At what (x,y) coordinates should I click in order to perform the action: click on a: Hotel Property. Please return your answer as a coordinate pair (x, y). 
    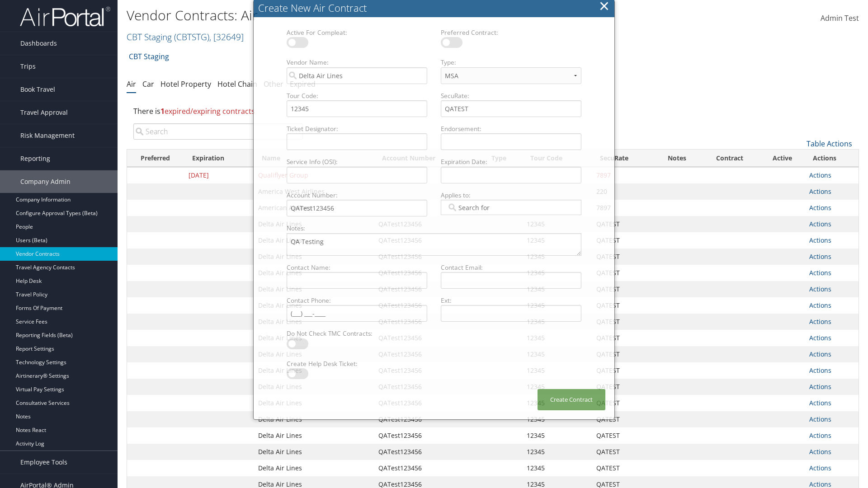
    Looking at the image, I should click on (186, 84).